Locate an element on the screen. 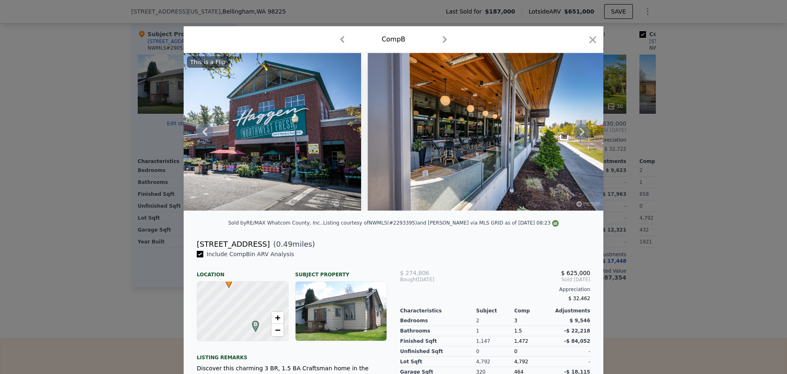 Image resolution: width=787 pixels, height=374 pixels. span: ( miles) is located at coordinates (292, 244).